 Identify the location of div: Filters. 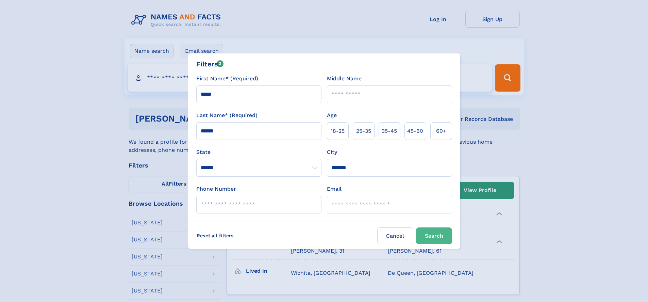
(210, 64).